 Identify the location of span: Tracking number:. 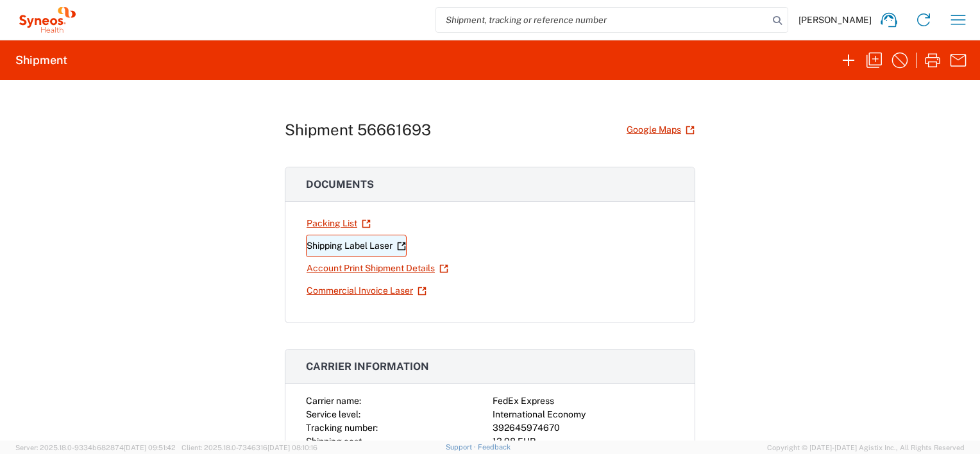
(342, 428).